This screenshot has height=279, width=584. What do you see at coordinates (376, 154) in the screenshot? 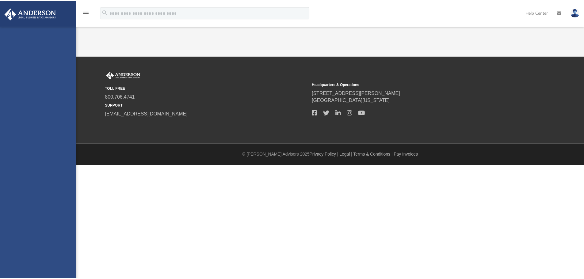
I see `a: Terms & Conditions |` at bounding box center [376, 154].